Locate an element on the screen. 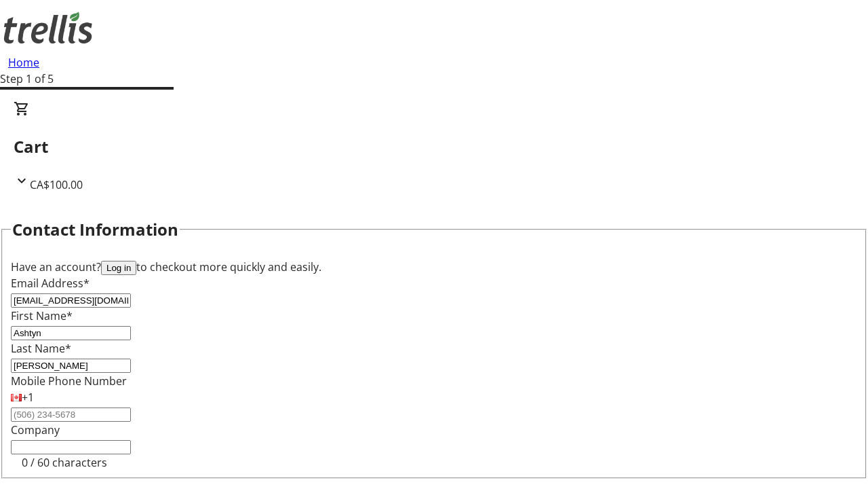 The width and height of the screenshot is (868, 489). label: Mobile Phone Number is located at coordinates (68, 381).